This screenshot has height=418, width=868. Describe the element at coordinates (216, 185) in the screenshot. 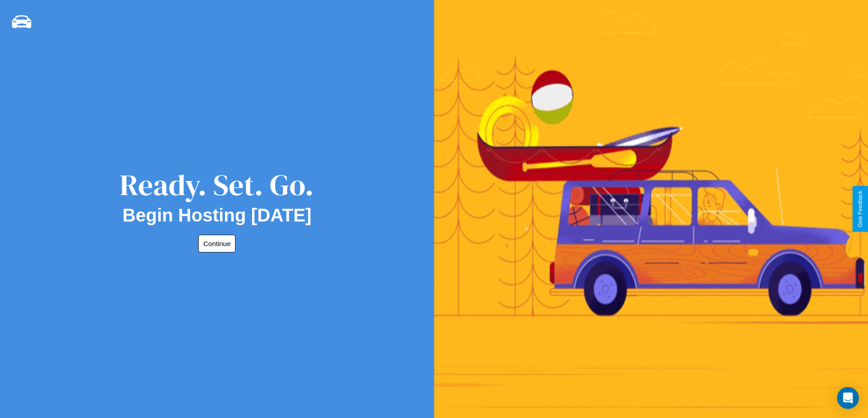

I see `div: Ready. Set. Go.` at that location.